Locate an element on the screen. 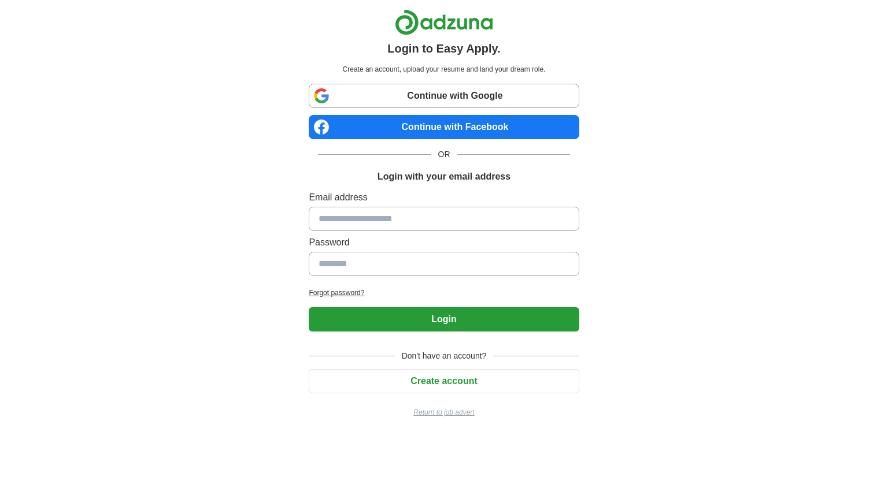  a: Continue with Google is located at coordinates (443, 96).